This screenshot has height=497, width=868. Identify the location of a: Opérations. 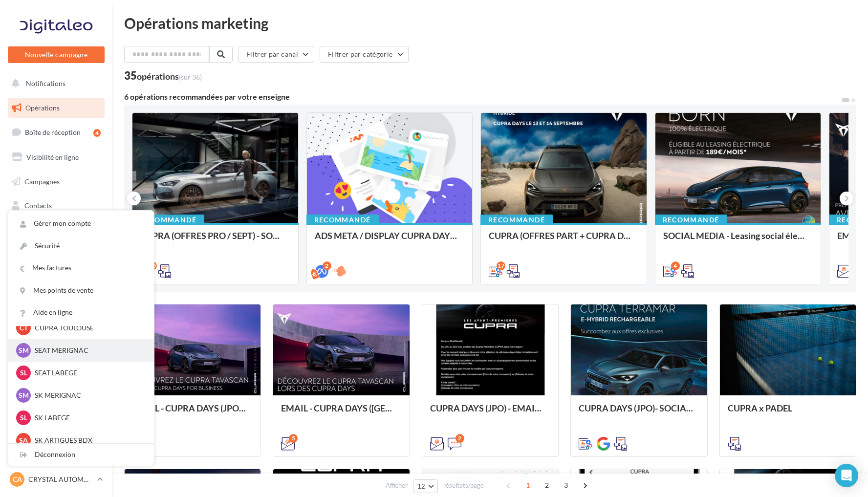
(56, 108).